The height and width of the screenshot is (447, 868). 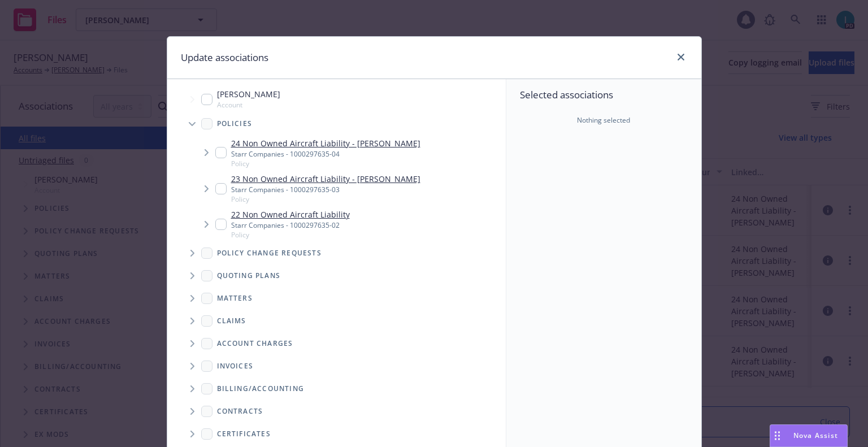 What do you see at coordinates (326, 153) in the screenshot?
I see `div: Starr Companies - 1000297635-04` at bounding box center [326, 153].